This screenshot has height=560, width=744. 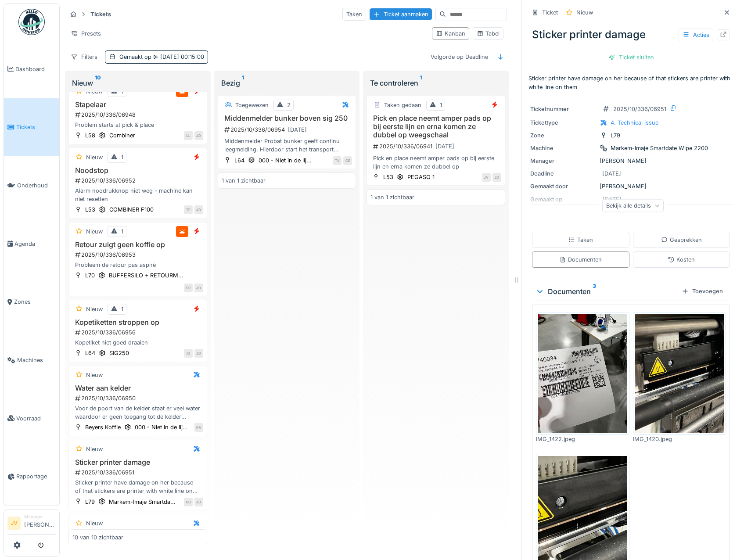 What do you see at coordinates (103, 427) in the screenshot?
I see `div: Beyers Koffie` at bounding box center [103, 427].